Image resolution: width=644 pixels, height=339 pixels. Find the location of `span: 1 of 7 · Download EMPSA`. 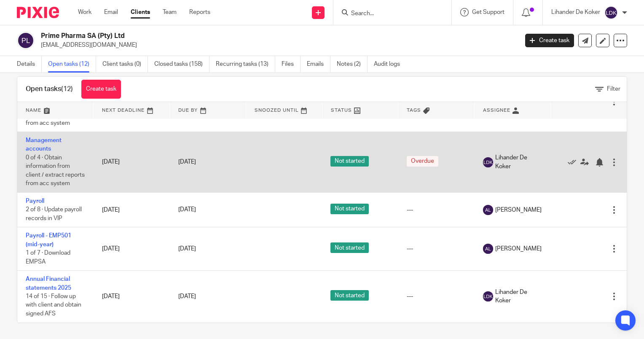

span: 1 of 7 · Download EMPSA is located at coordinates (48, 257).